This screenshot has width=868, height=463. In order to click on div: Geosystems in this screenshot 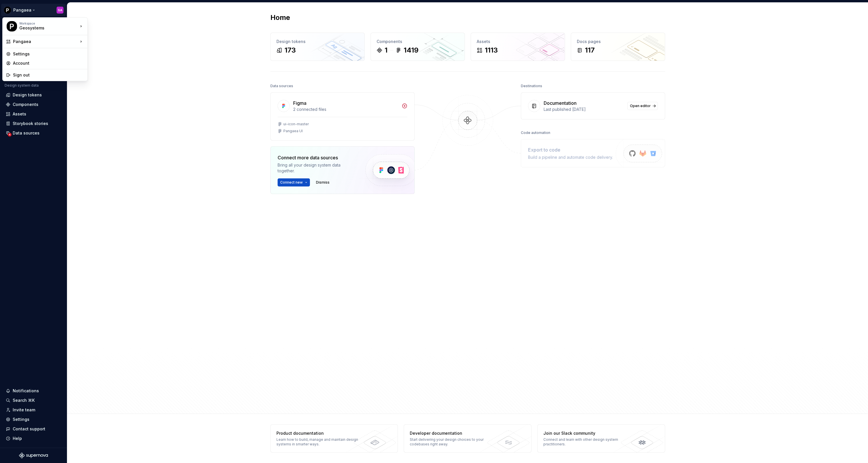, I will do `click(44, 28)`.